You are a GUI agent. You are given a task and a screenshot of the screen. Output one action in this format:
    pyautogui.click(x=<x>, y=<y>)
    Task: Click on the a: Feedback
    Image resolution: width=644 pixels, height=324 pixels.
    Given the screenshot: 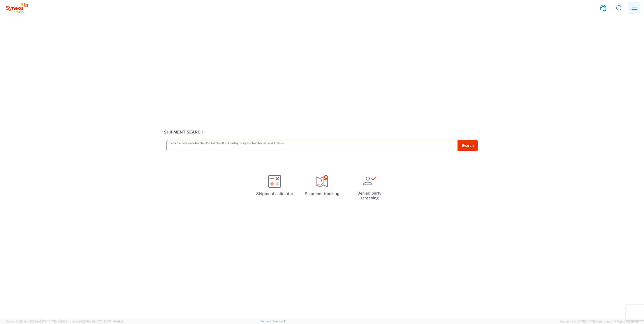 What is the action you would take?
    pyautogui.click(x=279, y=321)
    